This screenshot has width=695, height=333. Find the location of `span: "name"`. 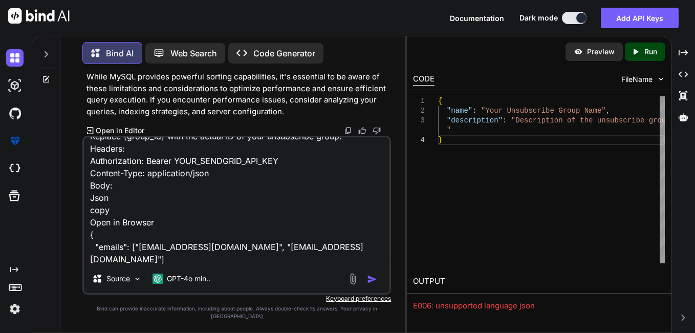

span: "name" is located at coordinates (459, 111).